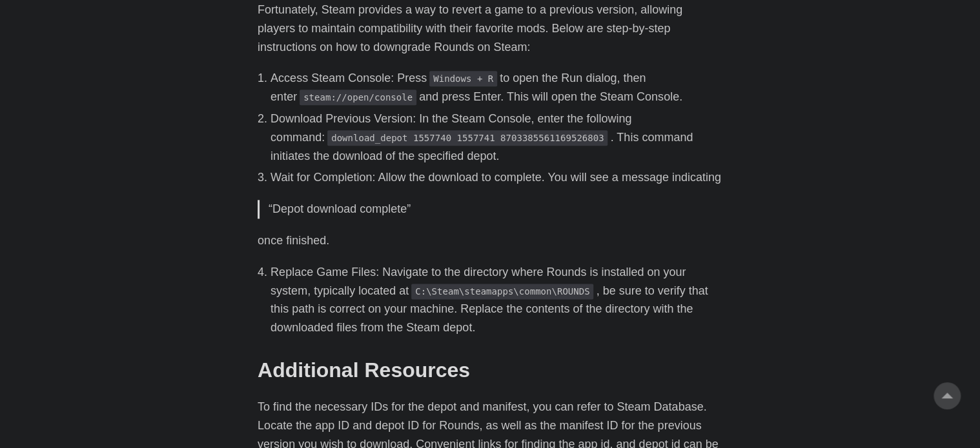  I want to click on p: Fortunately, Steam provides a way to revert a game to a previous version, allowing players to mai..., so click(490, 29).